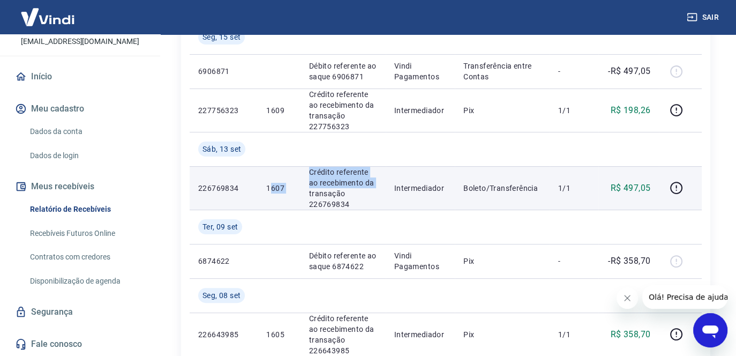  Describe the element at coordinates (80, 109) in the screenshot. I see `button: Meu cadastro` at that location.